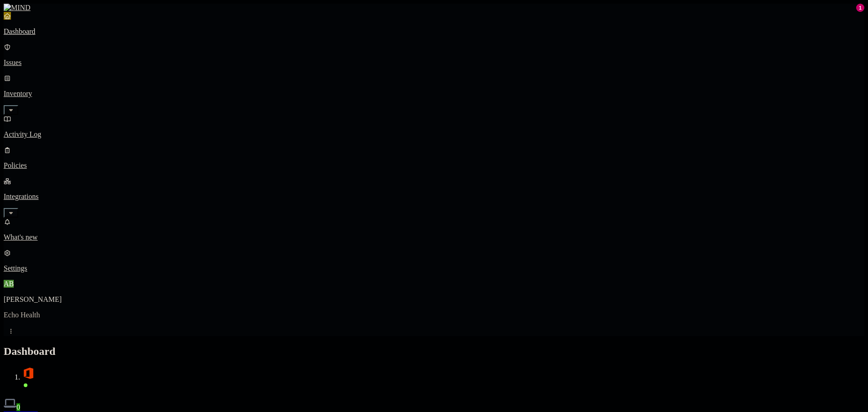  Describe the element at coordinates (434, 269) in the screenshot. I see `p: Settings` at that location.